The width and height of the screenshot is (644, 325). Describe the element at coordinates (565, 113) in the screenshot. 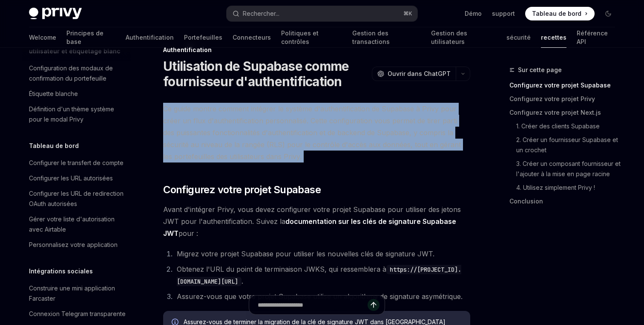

I see `a: Configurez votre projet Next.js` at that location.